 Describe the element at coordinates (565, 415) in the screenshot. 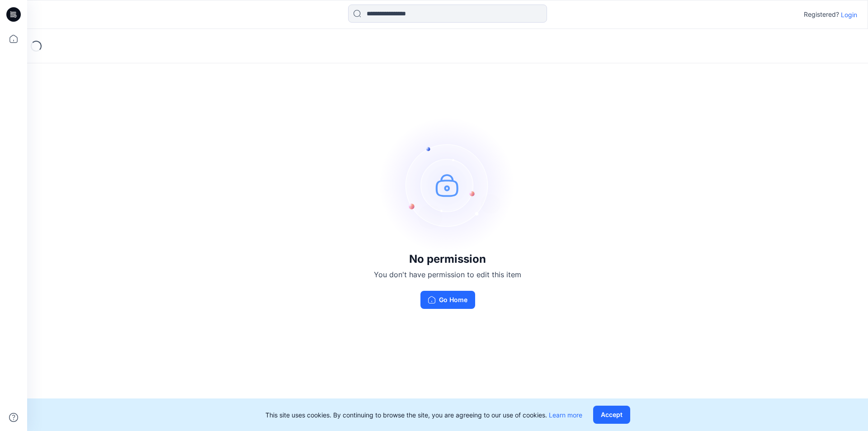

I see `a: Learn more` at that location.